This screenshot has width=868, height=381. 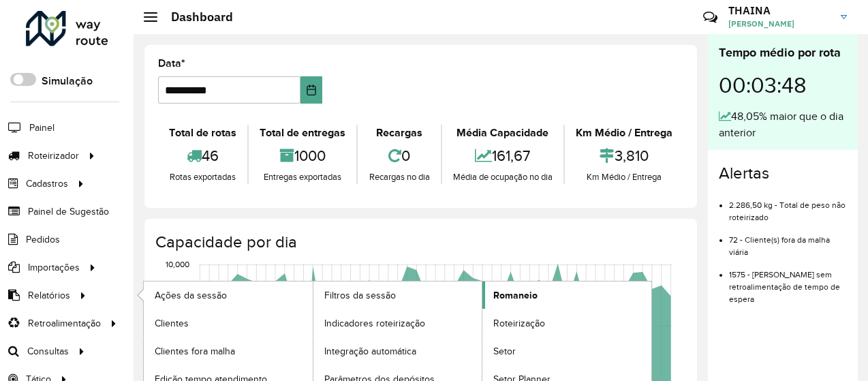 What do you see at coordinates (49, 295) in the screenshot?
I see `span: Relatórios` at bounding box center [49, 295].